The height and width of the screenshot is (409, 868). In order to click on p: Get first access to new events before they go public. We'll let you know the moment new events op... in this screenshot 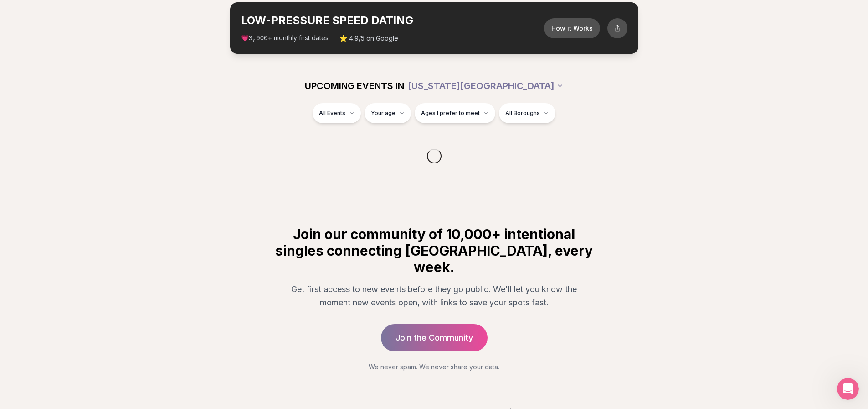, I will do `click(434, 295)`.